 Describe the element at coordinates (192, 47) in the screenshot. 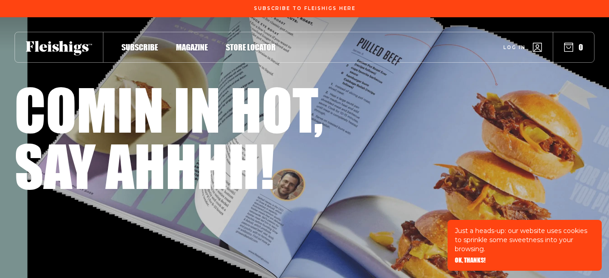

I see `span: Magazine` at that location.